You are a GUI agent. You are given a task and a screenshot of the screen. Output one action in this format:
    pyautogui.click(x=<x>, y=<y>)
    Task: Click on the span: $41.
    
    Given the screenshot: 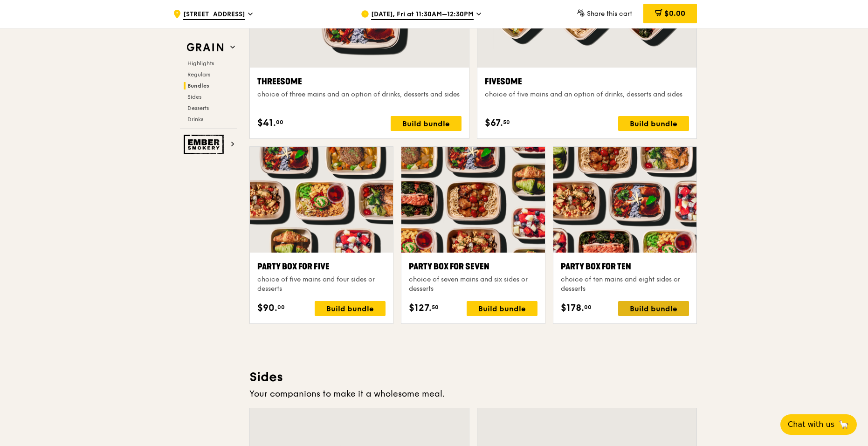 What is the action you would take?
    pyautogui.click(x=267, y=123)
    